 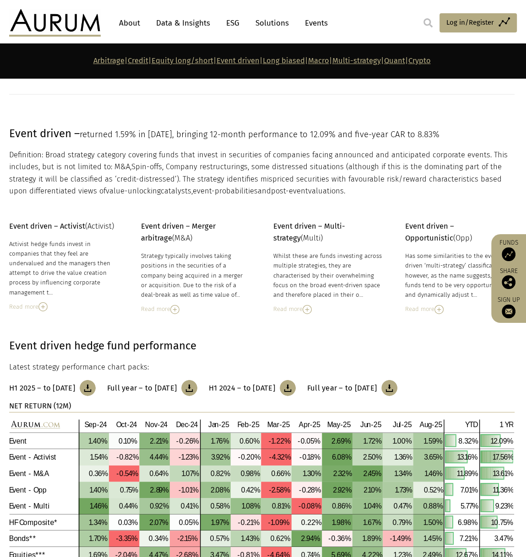 I want to click on strong: Event driven hedge fund performance, so click(x=102, y=346).